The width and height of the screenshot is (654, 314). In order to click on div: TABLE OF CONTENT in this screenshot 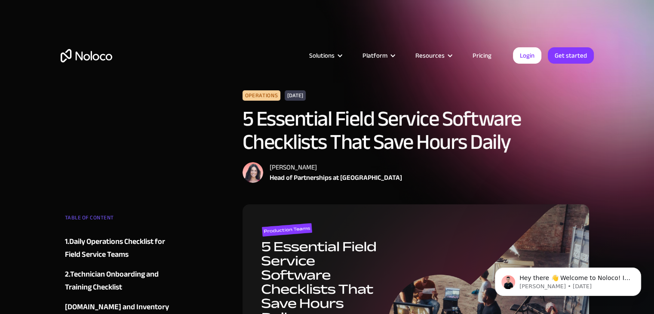, I will do `click(117, 220)`.